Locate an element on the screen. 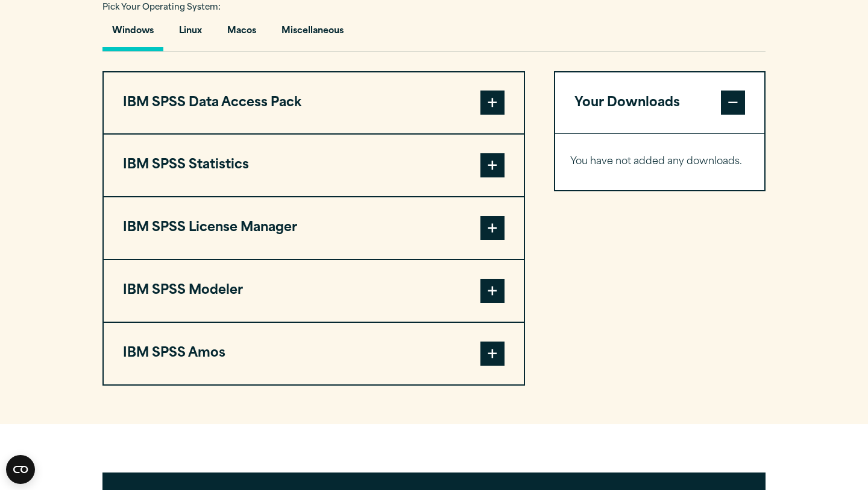 This screenshot has width=868, height=490. button: Linux is located at coordinates (190, 34).